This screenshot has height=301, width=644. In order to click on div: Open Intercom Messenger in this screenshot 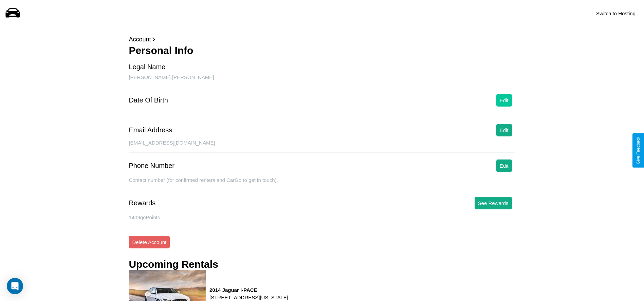, I will do `click(15, 286)`.